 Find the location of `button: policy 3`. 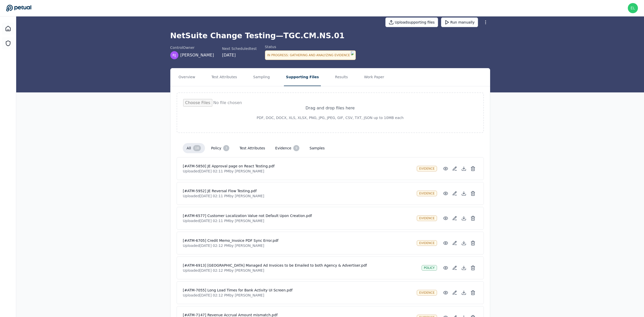

button: policy 3 is located at coordinates (220, 148).